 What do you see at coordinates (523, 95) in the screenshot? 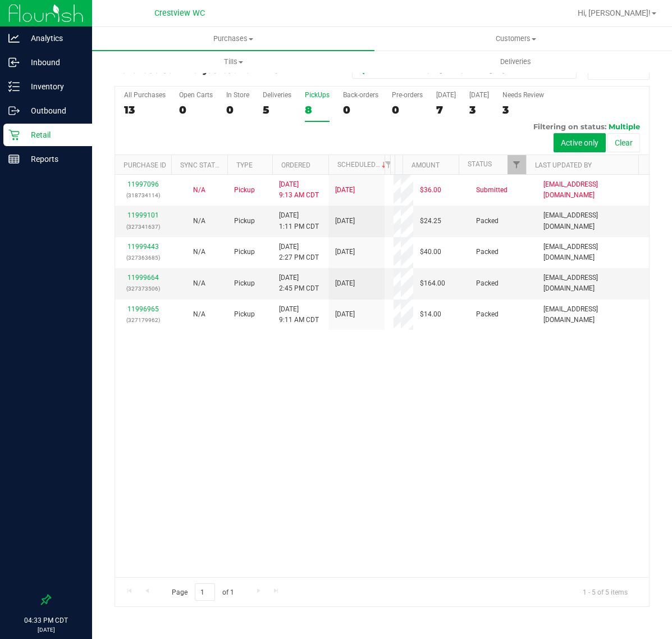
I see `div: Needs Review` at bounding box center [523, 95].